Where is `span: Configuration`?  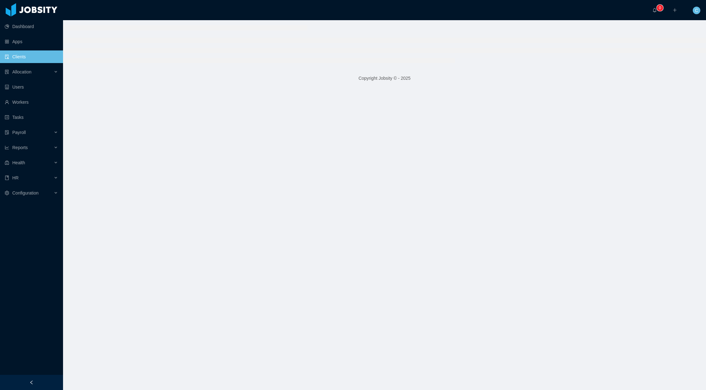 span: Configuration is located at coordinates (25, 193).